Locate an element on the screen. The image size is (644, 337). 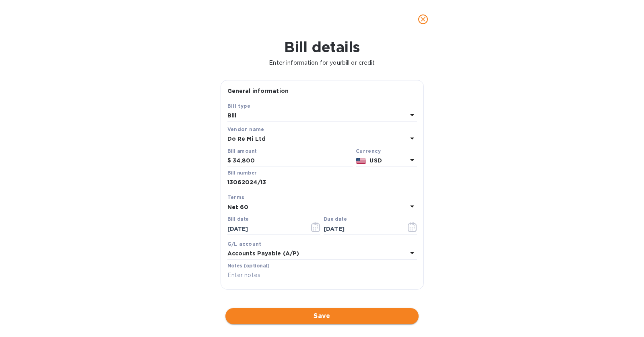
b: USD is located at coordinates (375, 160).